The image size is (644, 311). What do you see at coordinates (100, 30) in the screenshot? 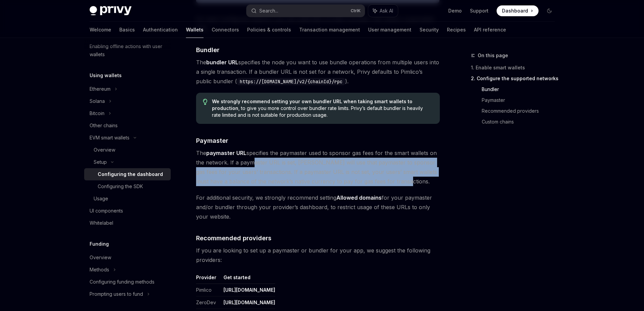
I see `a: Welcome` at bounding box center [100, 30].